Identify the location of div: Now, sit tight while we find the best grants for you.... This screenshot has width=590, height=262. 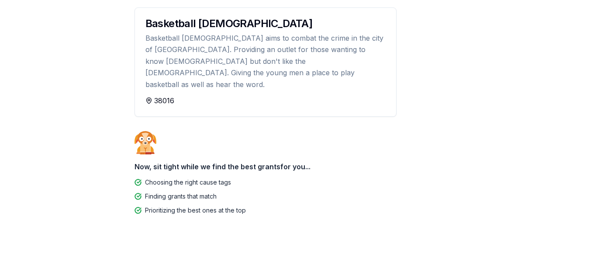
(295, 166).